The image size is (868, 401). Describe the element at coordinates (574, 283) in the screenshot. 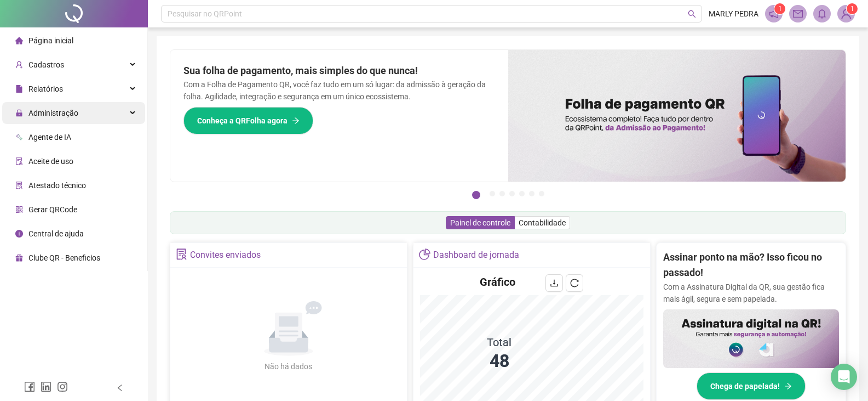

I see `span: reload` at that location.